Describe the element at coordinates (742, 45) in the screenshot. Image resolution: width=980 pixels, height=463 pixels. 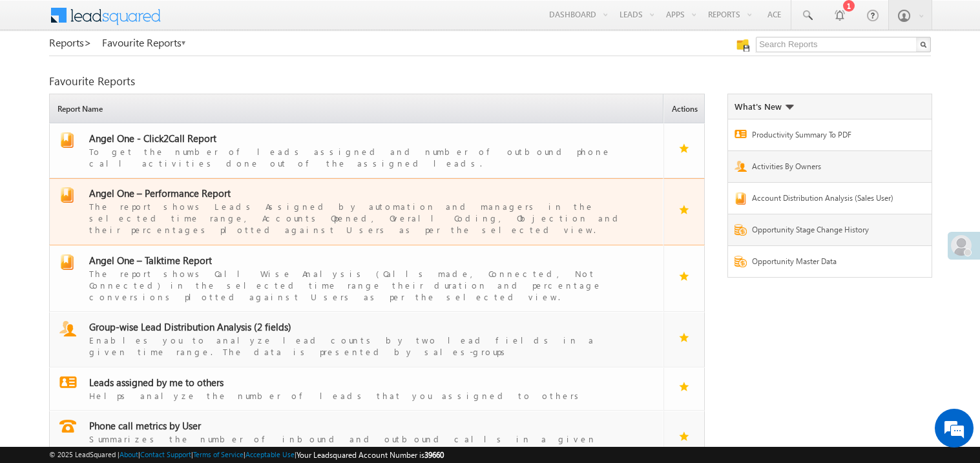
I see `img: Manage all your saved reports!` at that location.